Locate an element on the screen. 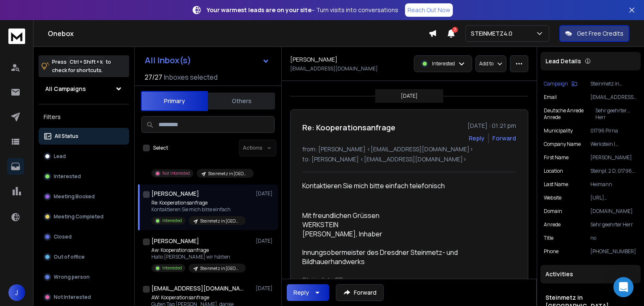  button: Meeting Booked is located at coordinates (84, 197).